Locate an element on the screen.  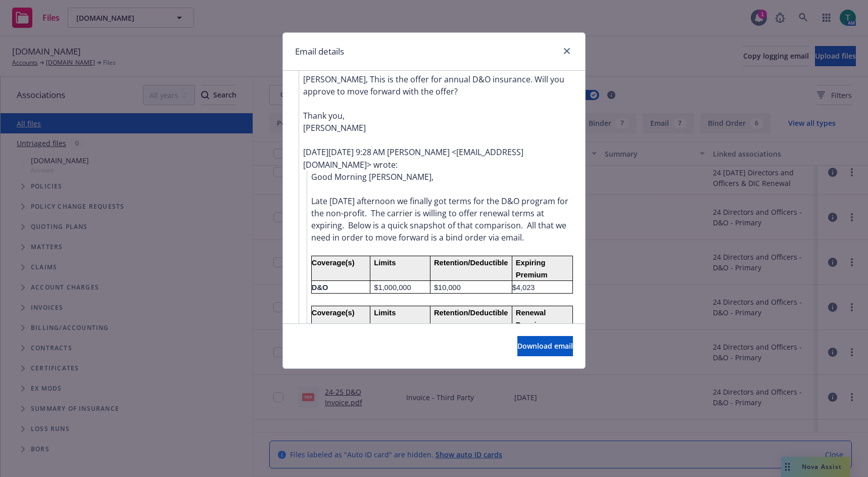
button: Download email is located at coordinates (546, 347).